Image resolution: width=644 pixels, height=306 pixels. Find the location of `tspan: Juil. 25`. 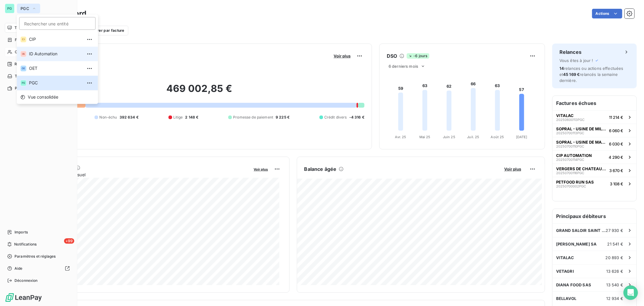

tspan: Juil. 25 is located at coordinates (473, 137).